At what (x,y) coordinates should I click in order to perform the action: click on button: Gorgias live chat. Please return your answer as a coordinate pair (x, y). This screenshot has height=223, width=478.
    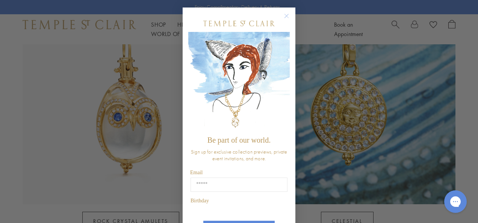
    Looking at the image, I should click on (15, 14).